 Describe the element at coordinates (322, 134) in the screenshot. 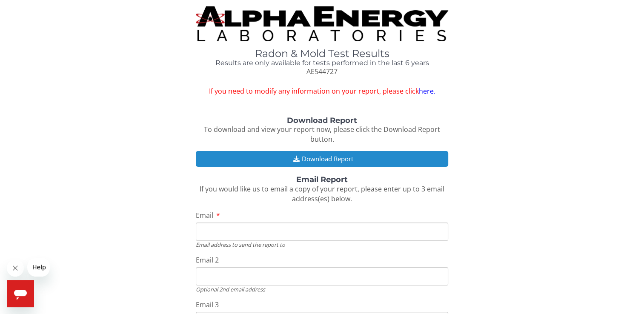

I see `span: To download and view your report now, please click the Download Report button.` at that location.